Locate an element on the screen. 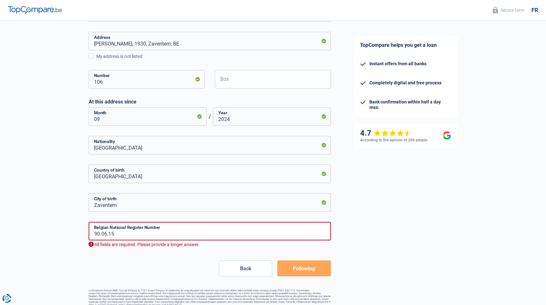 Image resolution: width=546 pixels, height=305 pixels. font: Bank confirmation within half a day max. is located at coordinates (405, 104).